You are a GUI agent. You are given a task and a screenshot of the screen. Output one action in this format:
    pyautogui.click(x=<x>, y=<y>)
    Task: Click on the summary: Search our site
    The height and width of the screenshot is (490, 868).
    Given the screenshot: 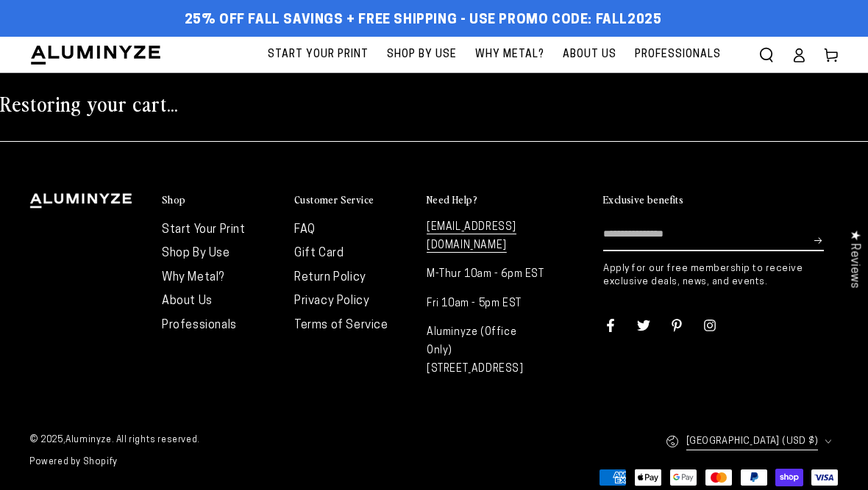 What is the action you would take?
    pyautogui.click(x=766, y=55)
    